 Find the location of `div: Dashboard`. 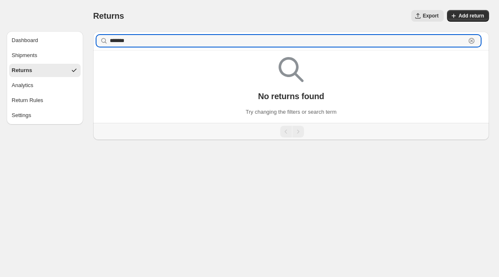

div: Dashboard is located at coordinates (25, 40).